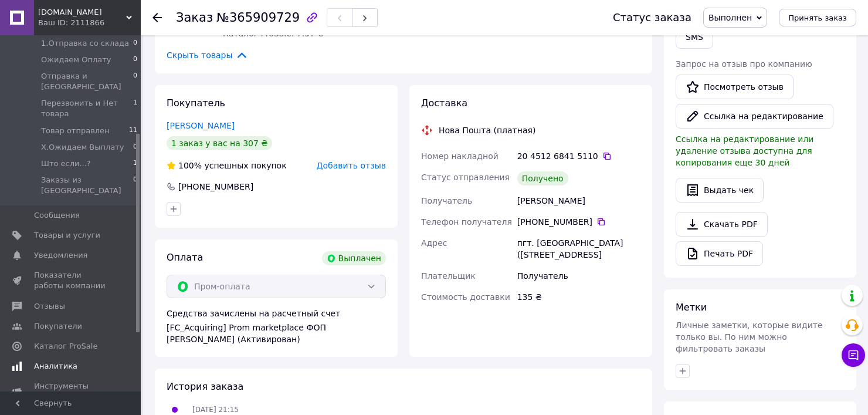  I want to click on span: Товары и услуги, so click(67, 235).